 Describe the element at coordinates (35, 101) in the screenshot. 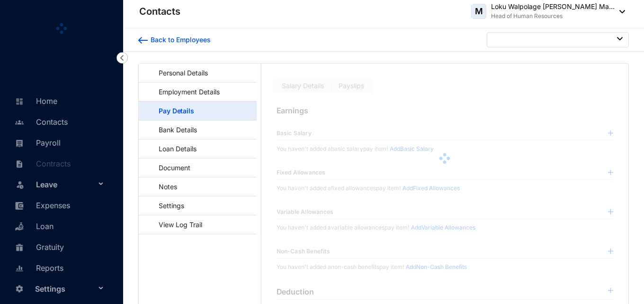

I see `a: Home` at that location.